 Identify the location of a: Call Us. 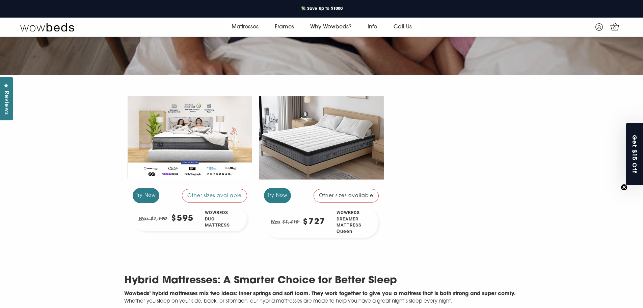
(403, 27).